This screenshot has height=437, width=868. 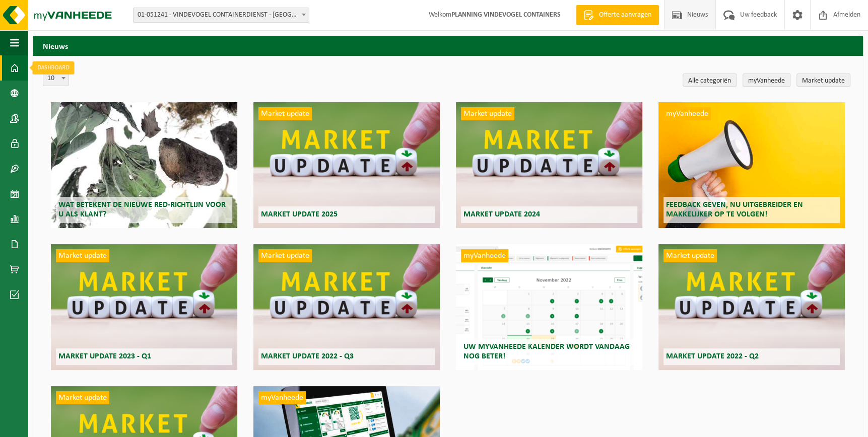 I want to click on strong: PLANNING VINDEVOGEL CONTAINERS, so click(x=506, y=14).